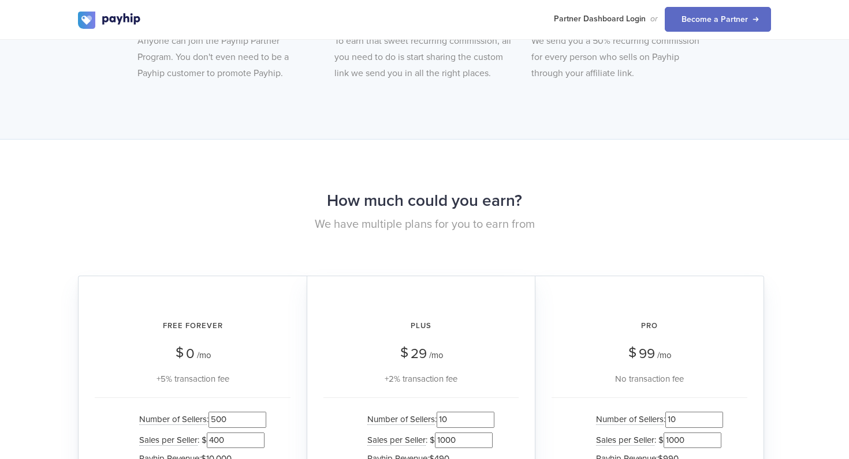 Image resolution: width=849 pixels, height=459 pixels. I want to click on span: 99, so click(646, 354).